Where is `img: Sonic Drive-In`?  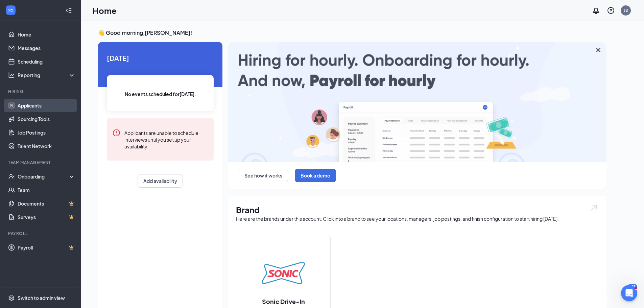
img: Sonic Drive-In is located at coordinates (283, 273).